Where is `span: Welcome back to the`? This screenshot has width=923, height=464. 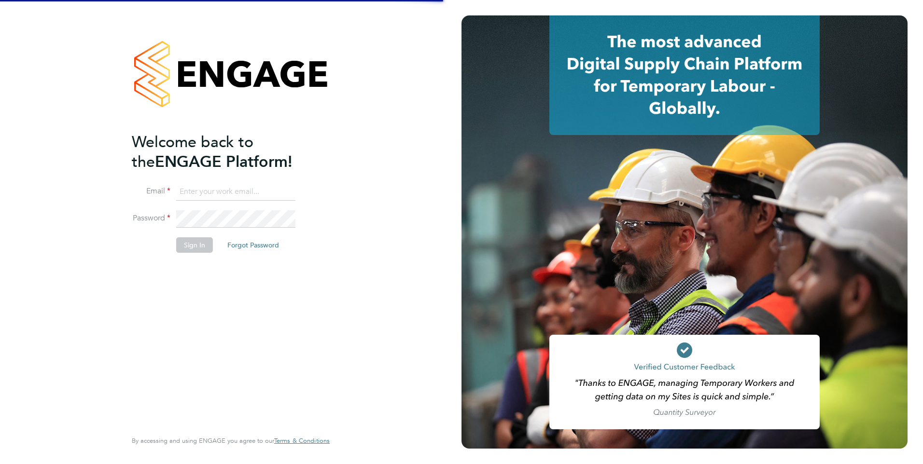
span: Welcome back to the is located at coordinates (193, 152).